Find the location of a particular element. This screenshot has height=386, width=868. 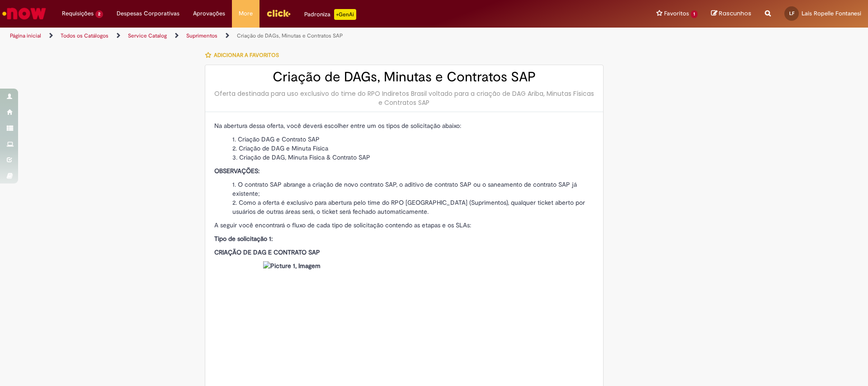

span: 1 is located at coordinates (694, 14).